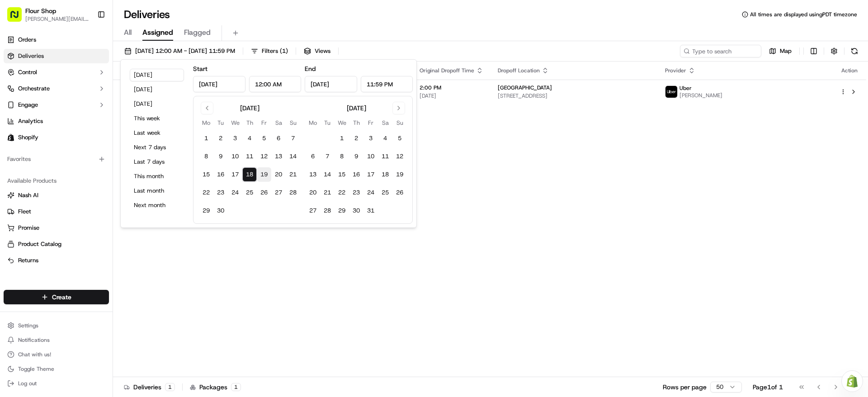 This screenshot has height=397, width=868. I want to click on button: 25, so click(385, 192).